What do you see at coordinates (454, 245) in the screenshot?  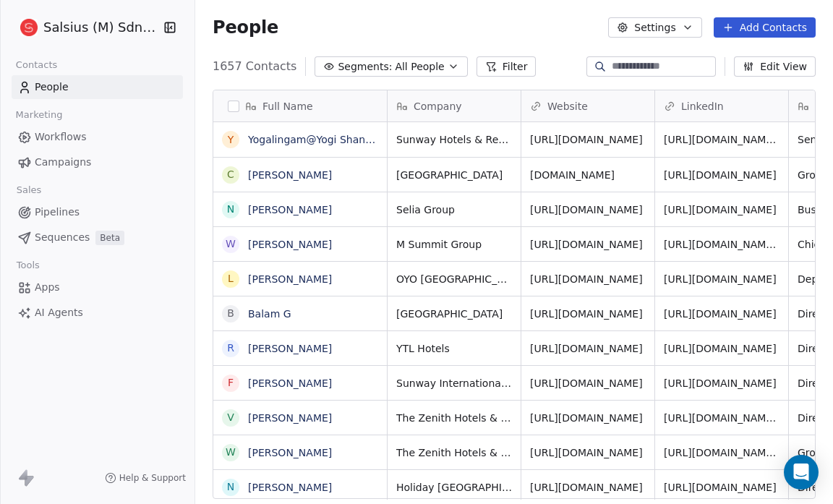 I see `span: M Summit Group` at bounding box center [454, 245].